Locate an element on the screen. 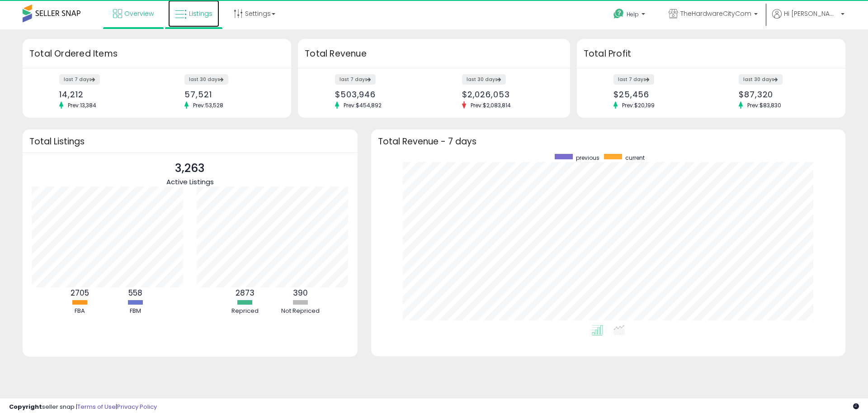 The height and width of the screenshot is (416, 868). span: previous is located at coordinates (588, 157).